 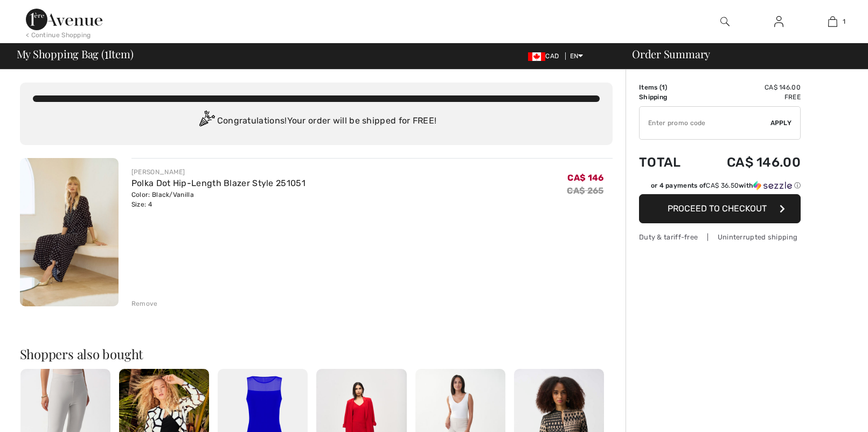 What do you see at coordinates (722, 185) in the screenshot?
I see `span: CA$ 36.50` at bounding box center [722, 185].